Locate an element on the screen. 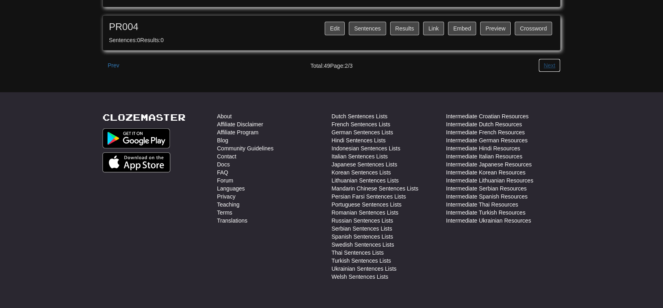 The image size is (663, 308). a: Intermediate German Resources is located at coordinates (486, 141).